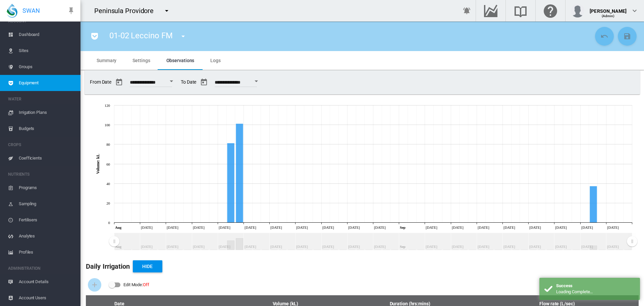  What do you see at coordinates (94, 285) in the screenshot?
I see `button: Add Water Flow Record` at bounding box center [94, 285].